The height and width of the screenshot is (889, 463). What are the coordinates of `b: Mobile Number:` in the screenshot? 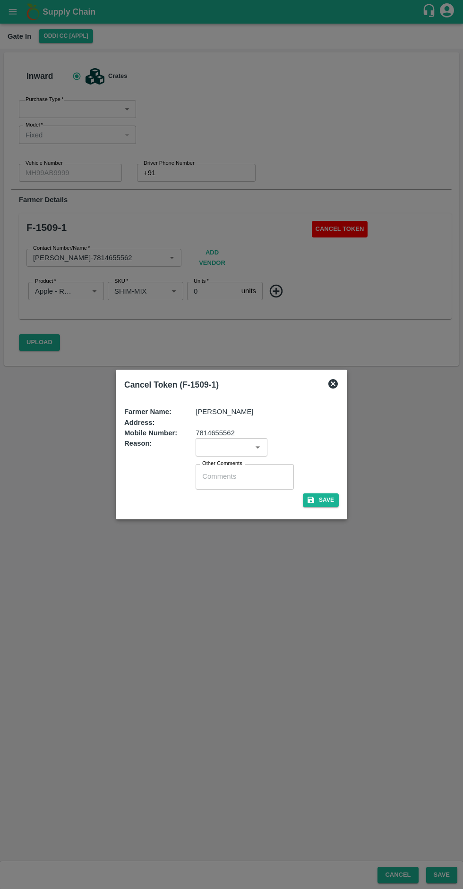 It's located at (151, 433).